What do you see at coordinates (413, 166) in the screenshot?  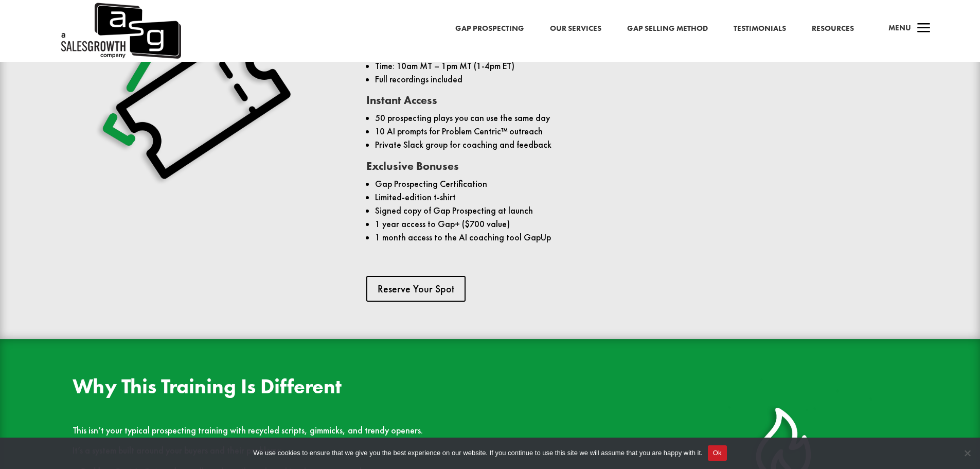 I see `strong: Exclusive Bonuses` at bounding box center [413, 166].